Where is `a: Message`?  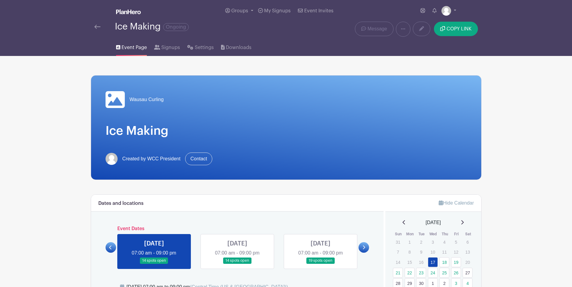 a: Message is located at coordinates (374, 29).